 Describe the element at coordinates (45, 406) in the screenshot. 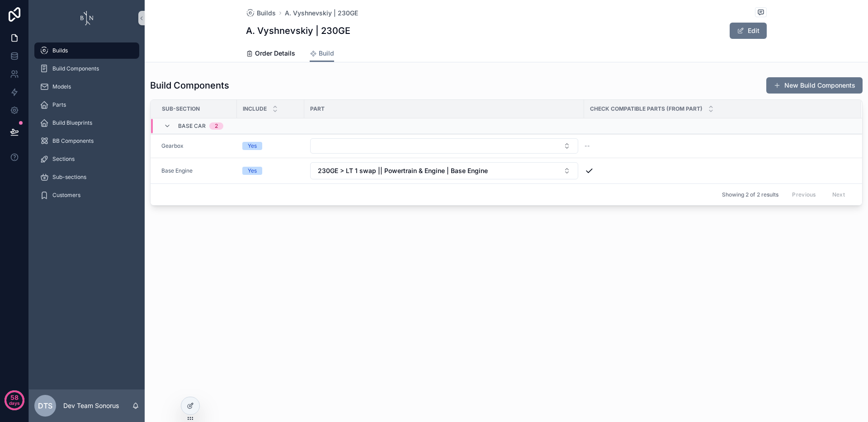

I see `span: DTS` at that location.